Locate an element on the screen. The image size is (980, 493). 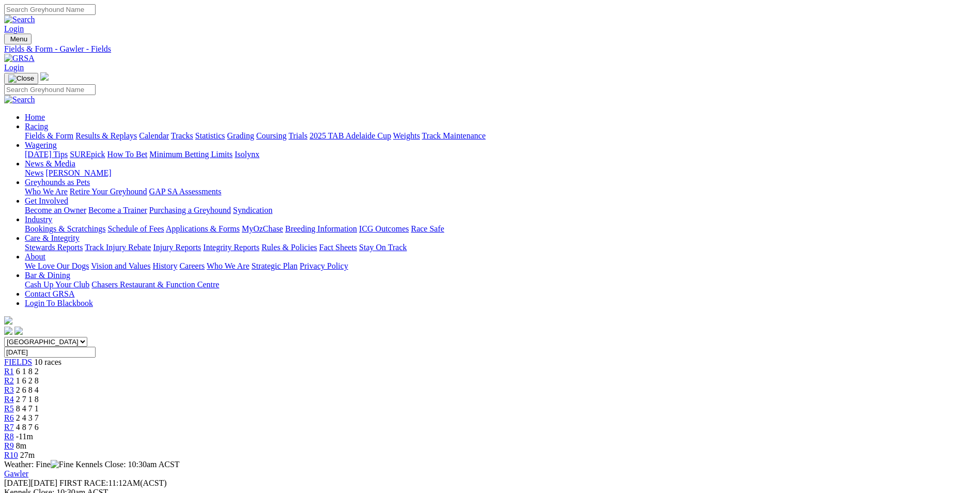
a: Bookings & Scratchings is located at coordinates (65, 228).